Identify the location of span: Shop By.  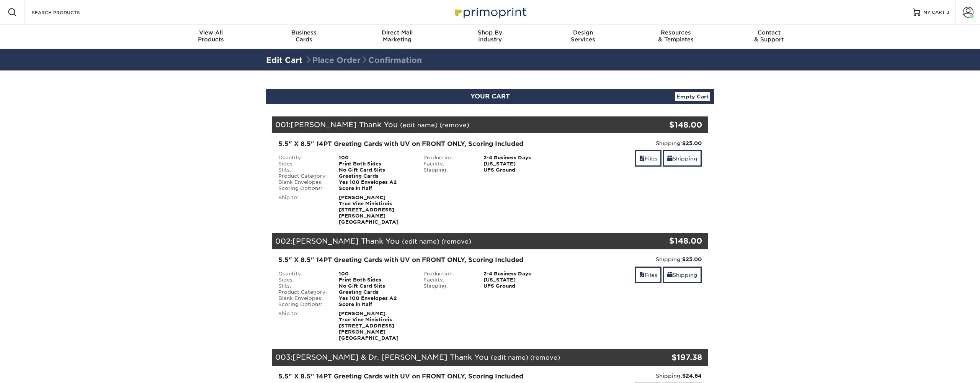
(490, 32).